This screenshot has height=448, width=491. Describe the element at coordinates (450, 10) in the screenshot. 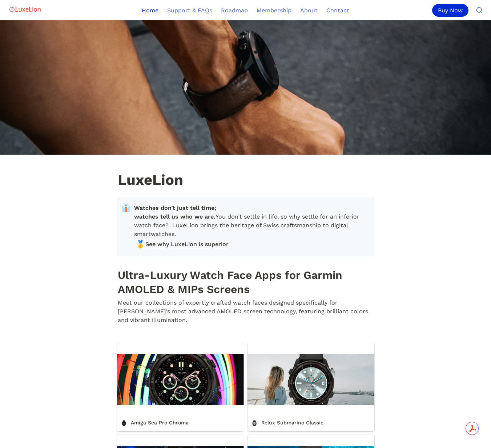

I see `div: Buy Now` at that location.